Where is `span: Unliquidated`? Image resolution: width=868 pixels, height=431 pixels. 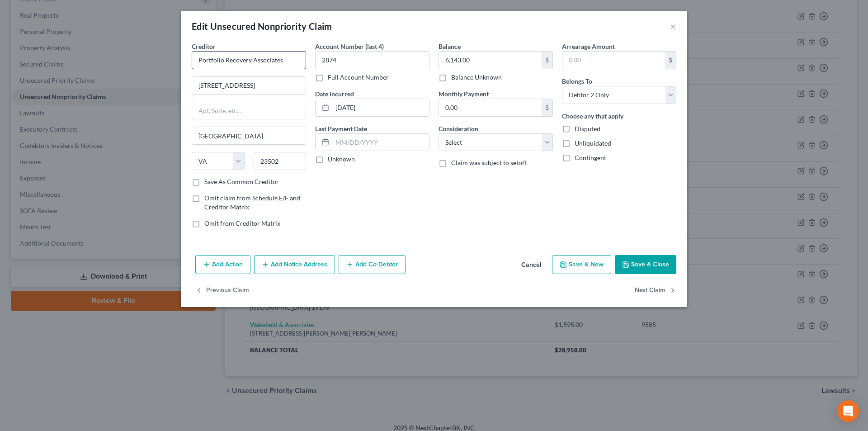
span: Unliquidated is located at coordinates (593, 143).